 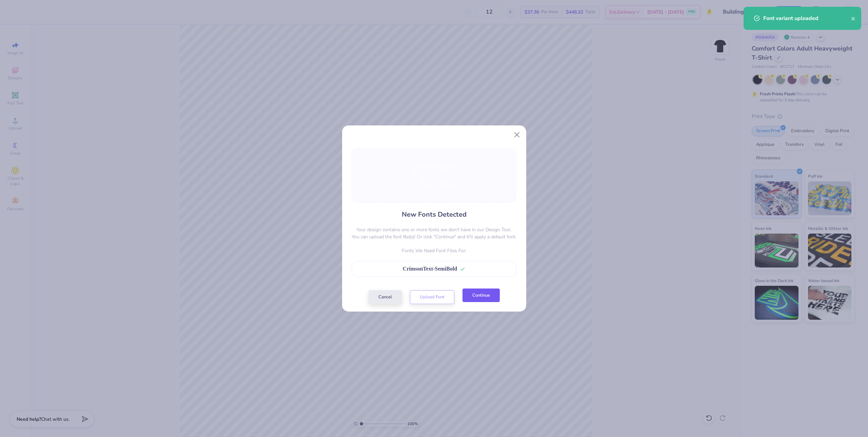 What do you see at coordinates (430, 268) in the screenshot?
I see `span: CrimsonText-SemiBold` at bounding box center [430, 268].